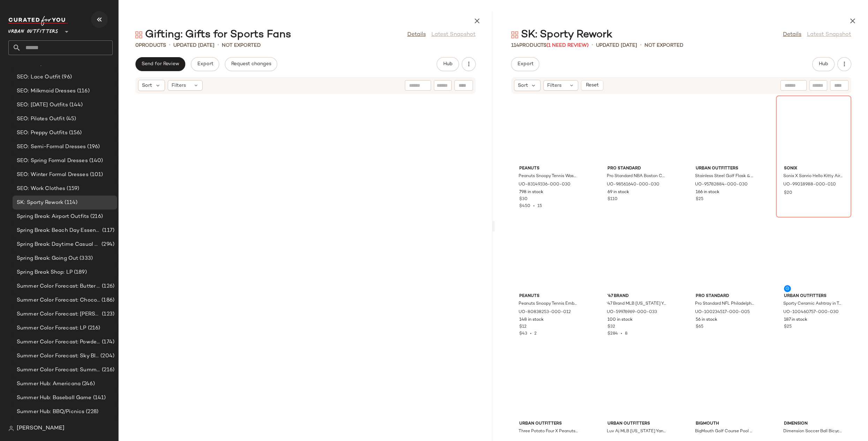 This screenshot has width=868, height=441. Describe the element at coordinates (545, 185) in the screenshot. I see `span: UO-83149336-000-030` at that location.